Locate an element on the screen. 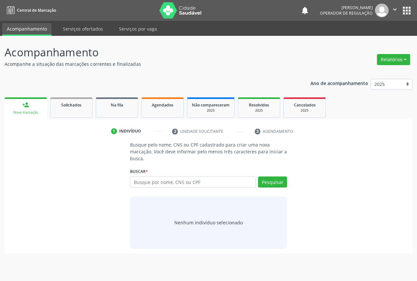  p: Acompanhe a situação das marcações correntes e finalizadas is located at coordinates (147, 64).